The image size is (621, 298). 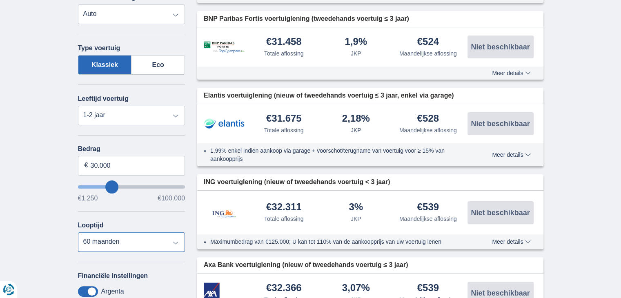 What do you see at coordinates (356, 207) in the screenshot?
I see `div: 3%` at bounding box center [356, 207].